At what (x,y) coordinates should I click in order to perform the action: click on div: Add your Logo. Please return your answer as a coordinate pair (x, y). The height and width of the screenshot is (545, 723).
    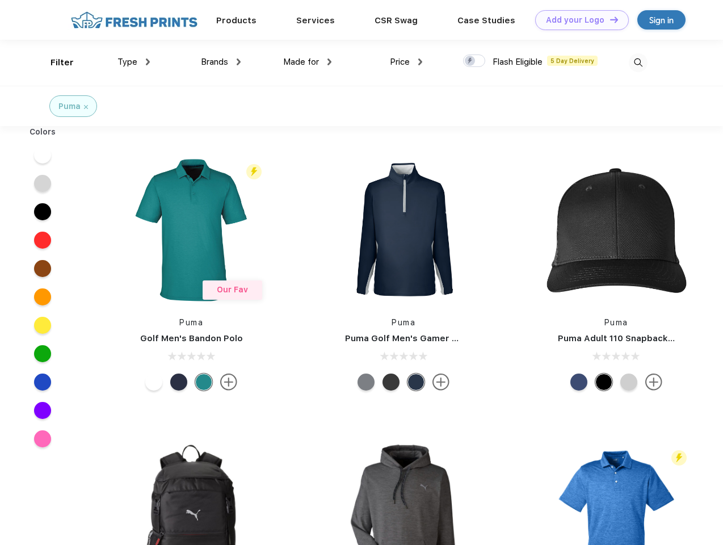
    Looking at the image, I should click on (575, 20).